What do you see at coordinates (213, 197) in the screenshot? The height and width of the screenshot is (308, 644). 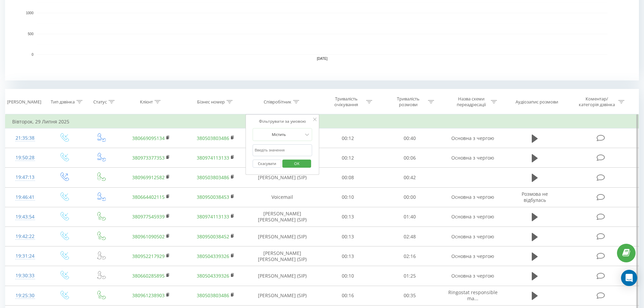 I see `a: 380950038453` at bounding box center [213, 197].